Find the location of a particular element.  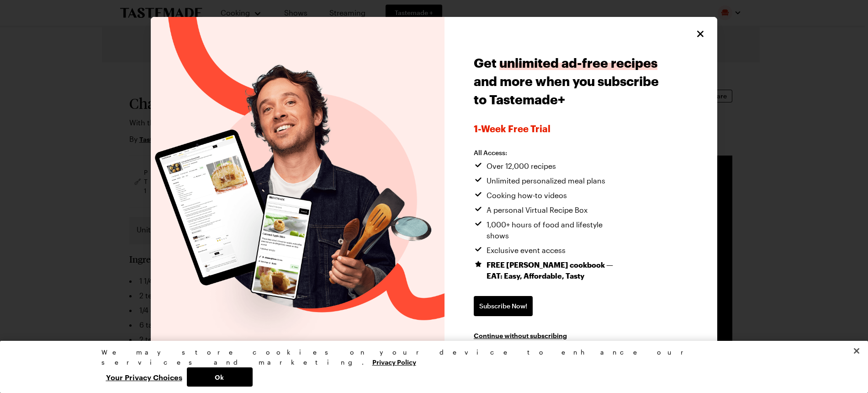

span: Over 12,000 recipes is located at coordinates (521, 166).